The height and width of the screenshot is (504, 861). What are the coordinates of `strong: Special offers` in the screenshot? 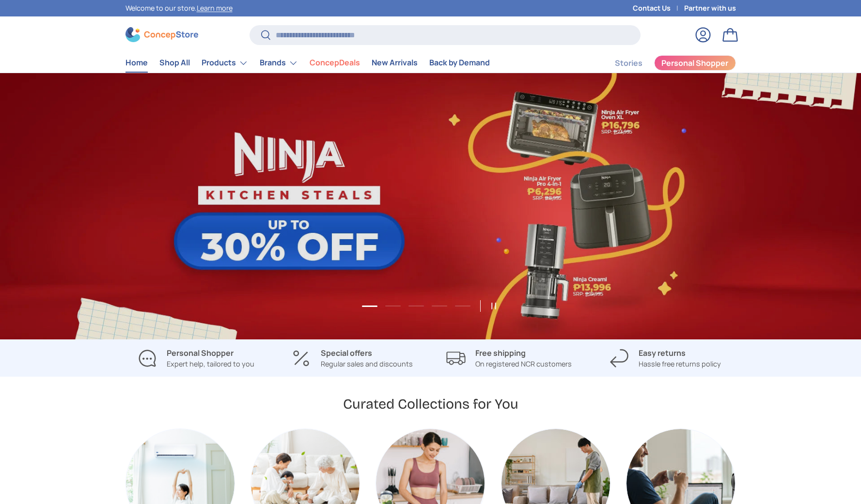 It's located at (346, 353).